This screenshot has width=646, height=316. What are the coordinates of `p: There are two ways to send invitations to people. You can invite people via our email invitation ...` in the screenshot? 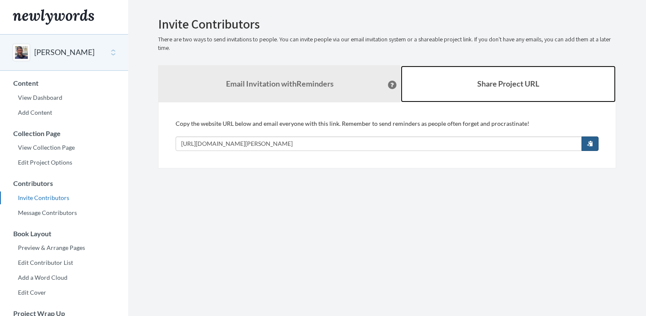 It's located at (387, 44).